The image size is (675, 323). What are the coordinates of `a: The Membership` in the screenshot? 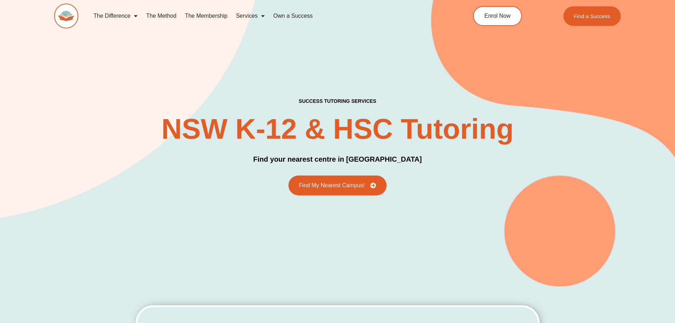 It's located at (206, 16).